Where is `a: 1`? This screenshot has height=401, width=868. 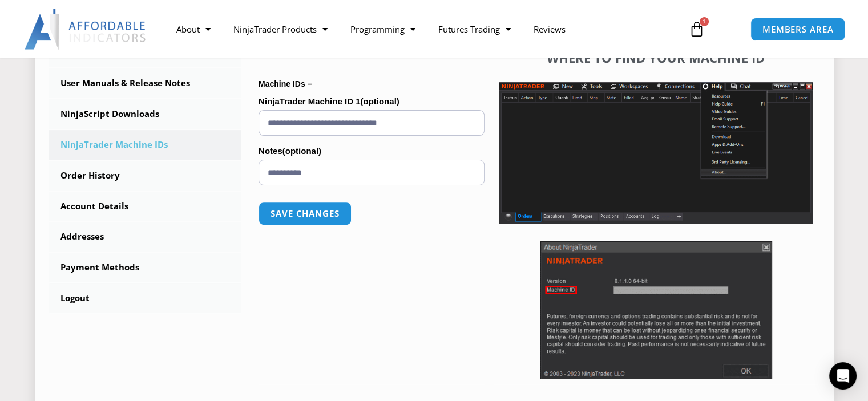 a: 1 is located at coordinates (697, 29).